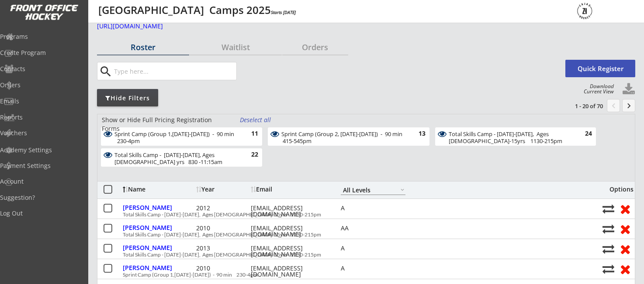 This screenshot has height=284, width=644. What do you see at coordinates (128, 98) in the screenshot?
I see `div: Hide Filters` at bounding box center [128, 98].